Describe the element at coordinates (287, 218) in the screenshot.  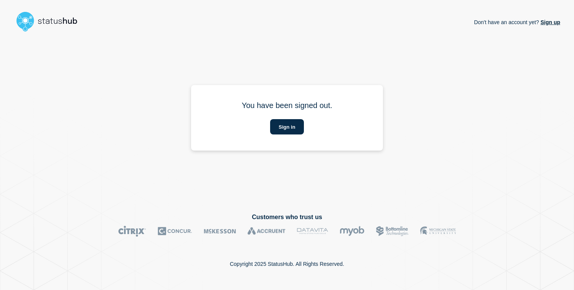
I see `h2: Customers who trust us` at that location.